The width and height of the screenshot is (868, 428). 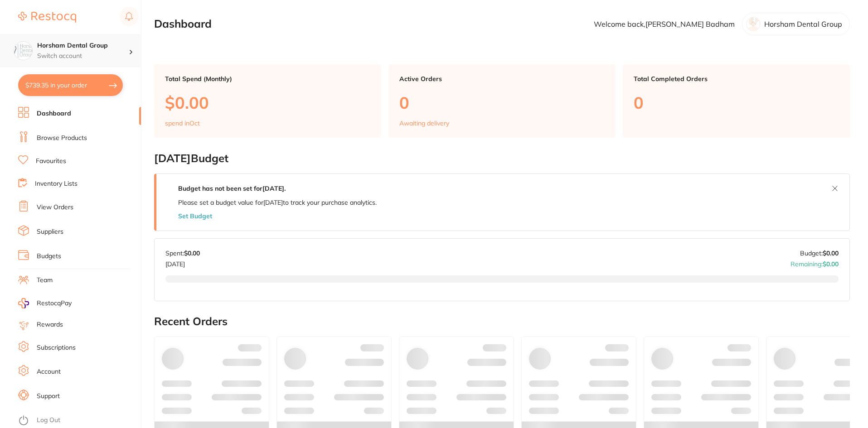 What do you see at coordinates (47, 17) in the screenshot?
I see `img: Restocq Logo` at bounding box center [47, 17].